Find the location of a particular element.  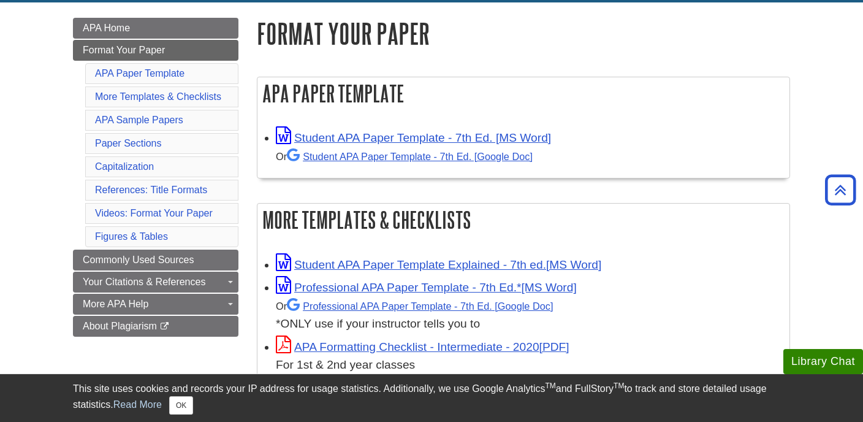

span: APA Home is located at coordinates (106, 28).